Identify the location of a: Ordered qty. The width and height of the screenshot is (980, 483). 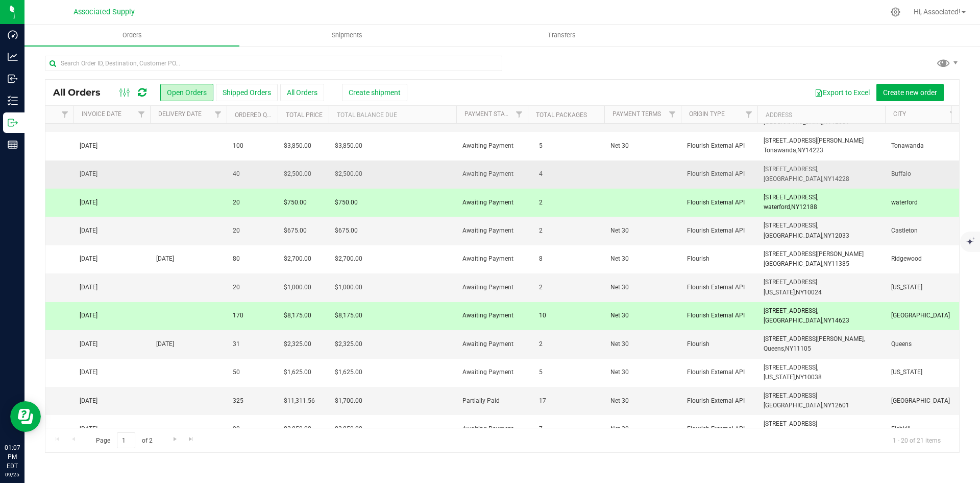
(254, 115).